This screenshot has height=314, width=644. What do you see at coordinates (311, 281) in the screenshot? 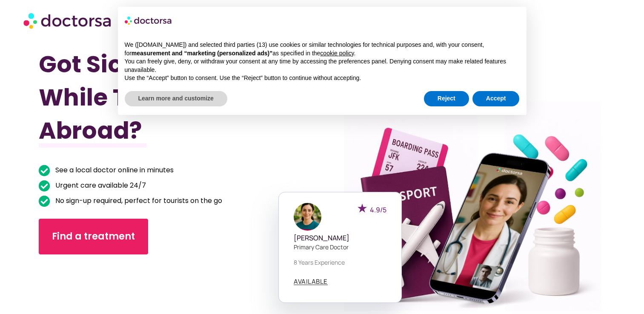
I see `span: AVAILABLE` at bounding box center [311, 281].